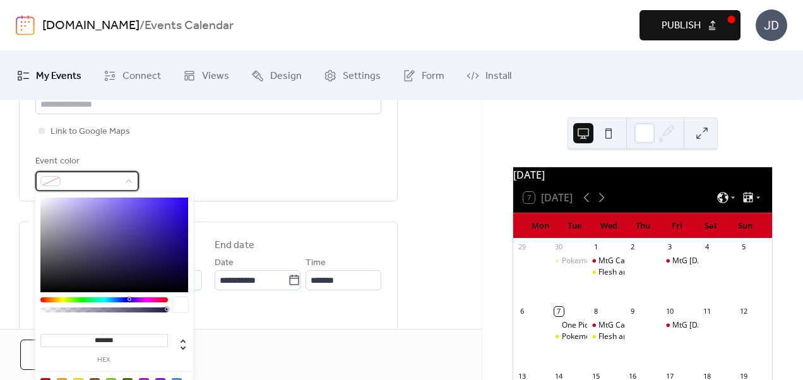 The image size is (803, 380). I want to click on span: Date, so click(224, 263).